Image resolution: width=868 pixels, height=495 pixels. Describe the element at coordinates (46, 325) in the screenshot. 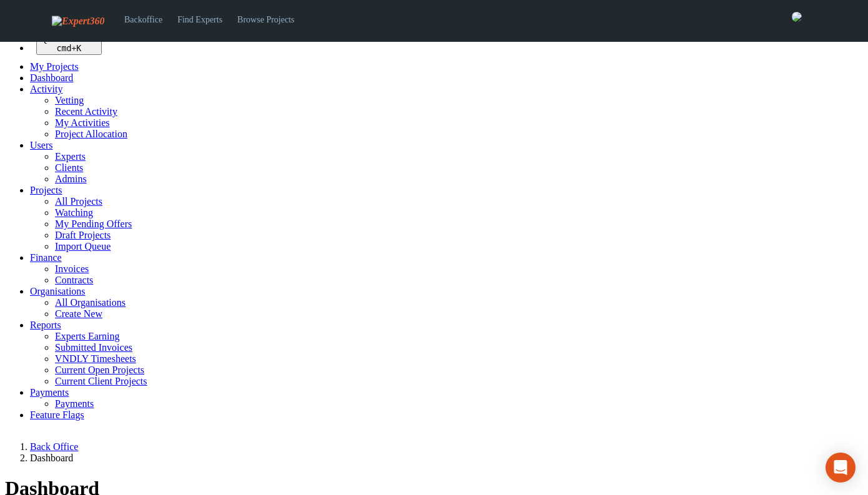

I see `a: Reports` at that location.